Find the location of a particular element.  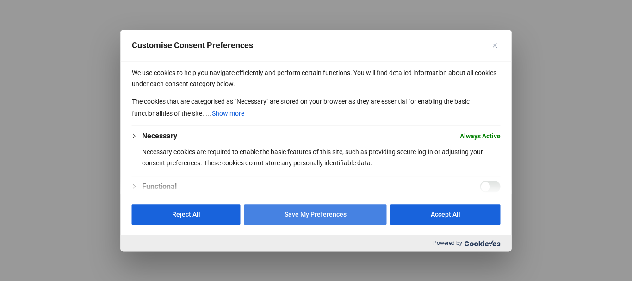

p: Necessary cookies are required to enable the basic features of this site, such as providing secur... is located at coordinates (321, 157).